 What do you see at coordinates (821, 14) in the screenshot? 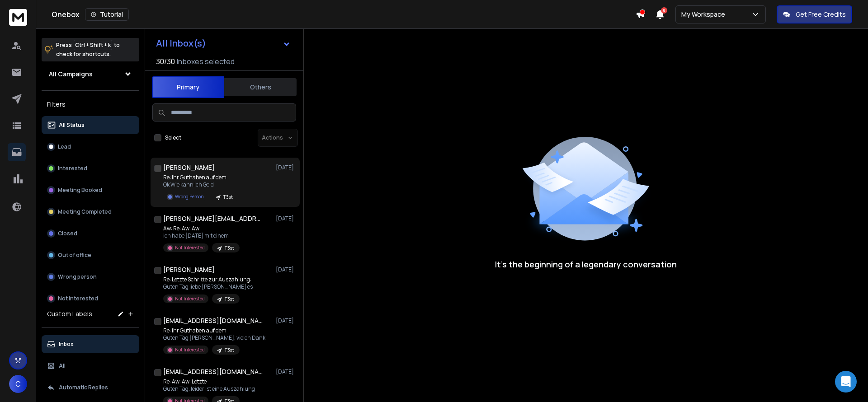
I see `p: Get Free Credits` at bounding box center [821, 14].